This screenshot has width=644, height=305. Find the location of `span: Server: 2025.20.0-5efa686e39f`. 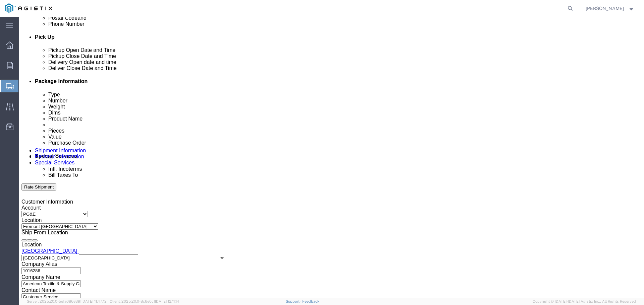

span: Server: 2025.20.0-5efa686e39f is located at coordinates (67, 301).